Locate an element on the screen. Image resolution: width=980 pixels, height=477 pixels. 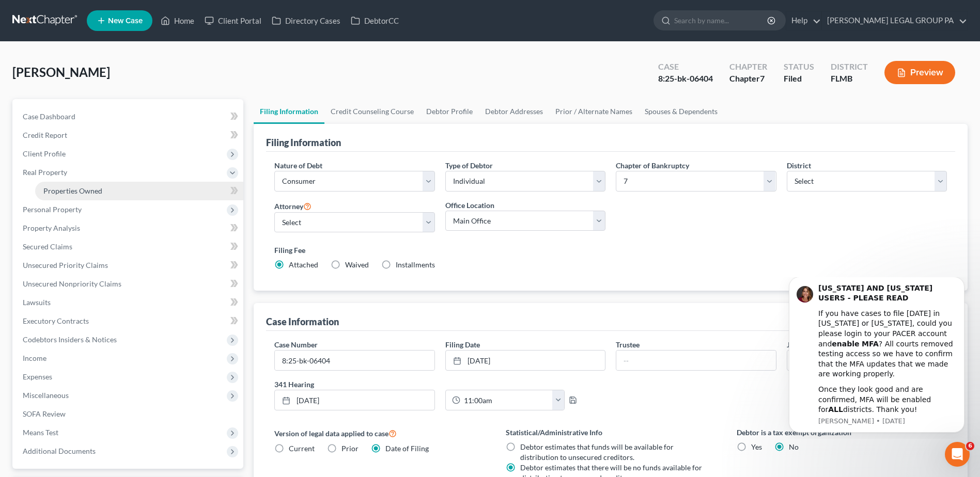
a: Filing Information is located at coordinates (288, 111).